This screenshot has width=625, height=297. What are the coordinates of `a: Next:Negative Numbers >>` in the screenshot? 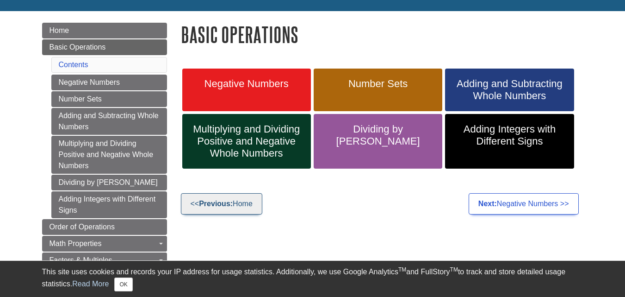 It's located at (524, 204).